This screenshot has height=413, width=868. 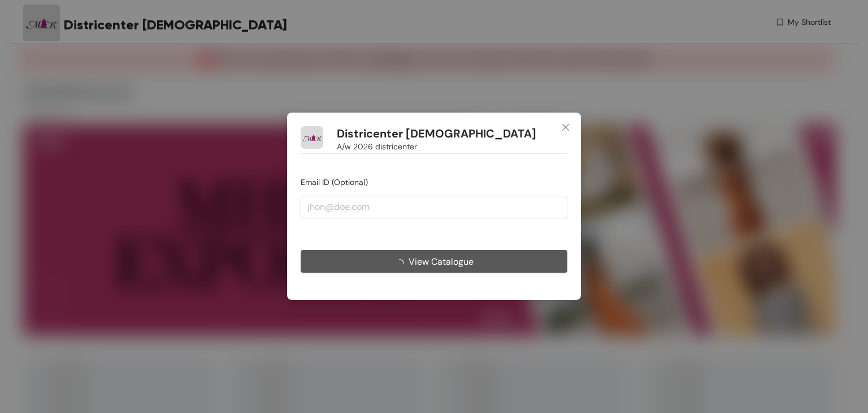 What do you see at coordinates (377, 147) in the screenshot?
I see `span: A/w 2026 districenter` at bounding box center [377, 147].